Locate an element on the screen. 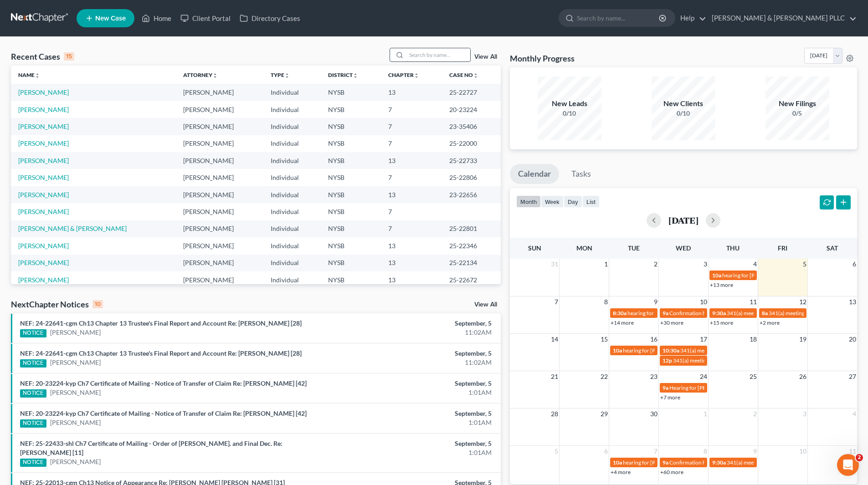  span: Mon is located at coordinates (584, 247).